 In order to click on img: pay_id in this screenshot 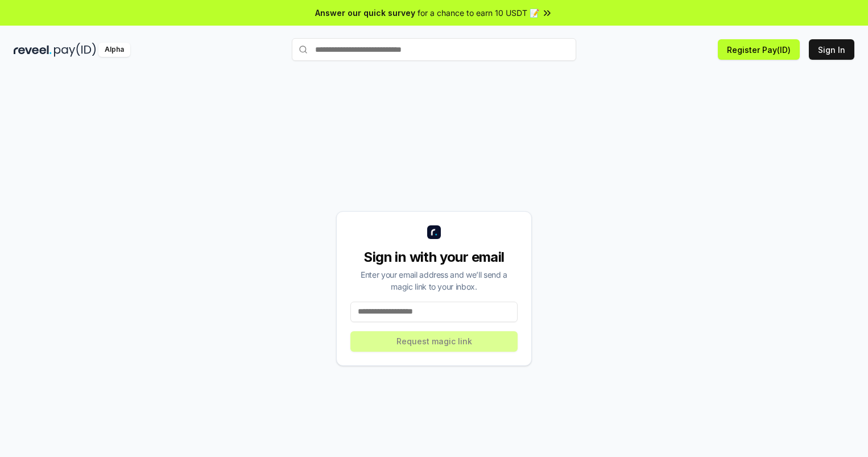, I will do `click(75, 50)`.